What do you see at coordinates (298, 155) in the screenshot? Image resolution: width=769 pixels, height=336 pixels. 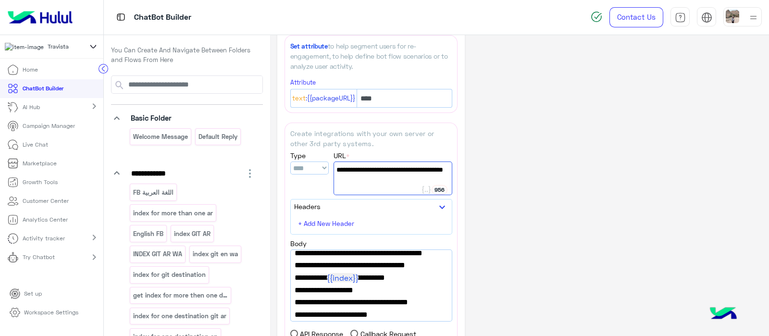 I see `label: Type` at bounding box center [298, 155].